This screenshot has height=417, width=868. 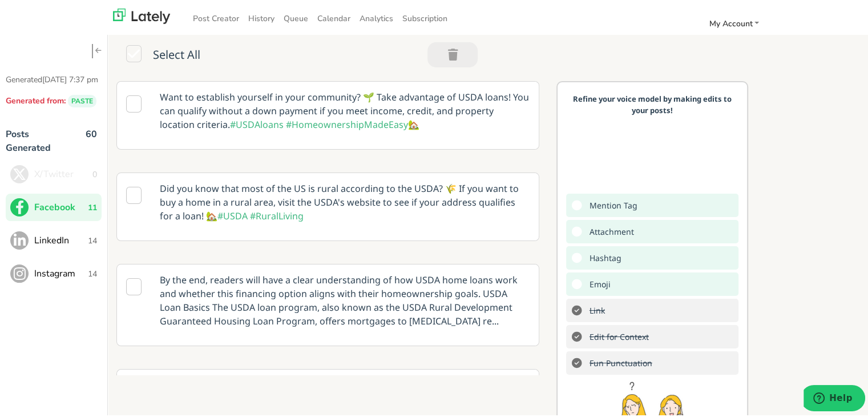 I want to click on p: Generated, so click(x=54, y=77).